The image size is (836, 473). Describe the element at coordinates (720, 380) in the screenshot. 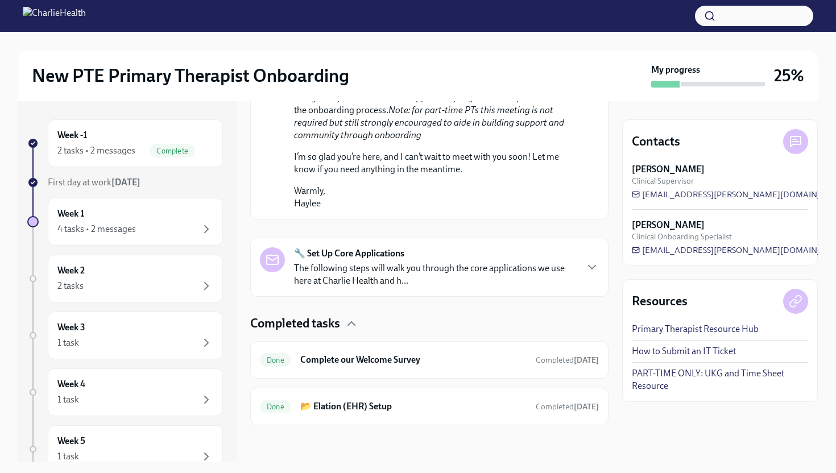

I see `a: PART-TIME ONLY: UKG and Time Sheet Resource` at that location.